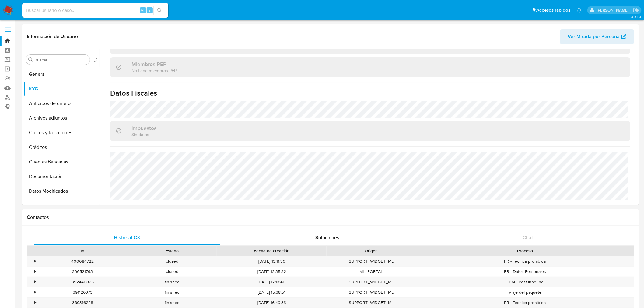 This screenshot has height=308, width=644. What do you see at coordinates (82, 302) in the screenshot?
I see `div: 389316228` at bounding box center [82, 302].